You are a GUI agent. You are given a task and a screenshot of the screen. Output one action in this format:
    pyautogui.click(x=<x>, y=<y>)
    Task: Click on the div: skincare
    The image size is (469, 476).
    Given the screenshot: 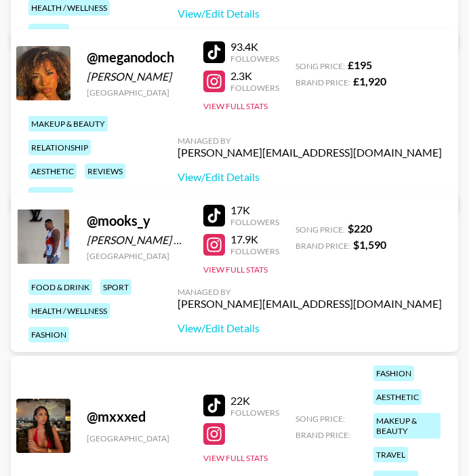 What is the action you would take?
    pyautogui.click(x=51, y=194)
    